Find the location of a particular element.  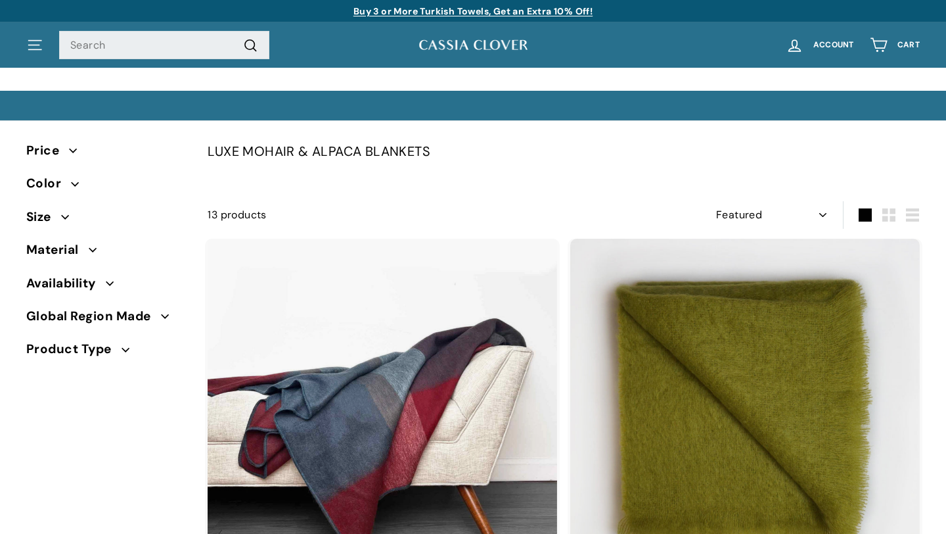

span: Material is located at coordinates (57, 250).